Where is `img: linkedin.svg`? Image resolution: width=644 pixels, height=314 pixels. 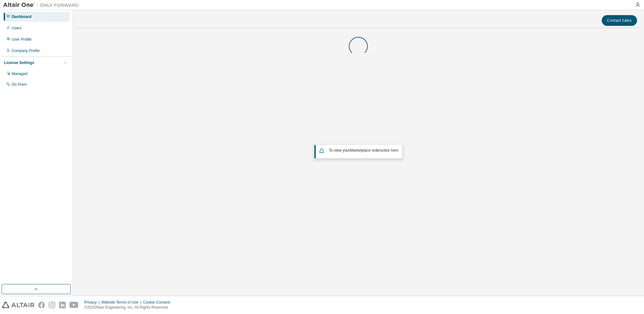 img: linkedin.svg is located at coordinates (62, 305).